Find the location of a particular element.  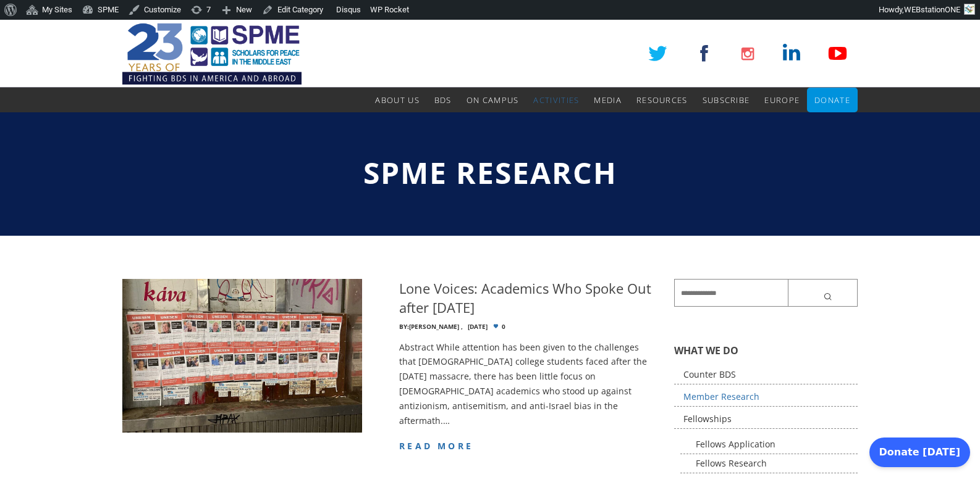

span: Resources is located at coordinates (662, 100).